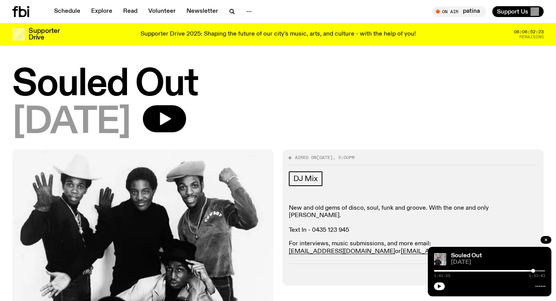 The width and height of the screenshot is (556, 301). What do you see at coordinates (278, 85) in the screenshot?
I see `h1: Souled Out` at bounding box center [278, 85].